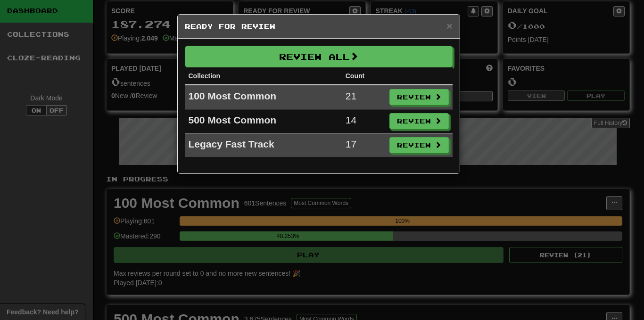  What do you see at coordinates (263, 121) in the screenshot?
I see `td: 500 Most Common` at bounding box center [263, 121].